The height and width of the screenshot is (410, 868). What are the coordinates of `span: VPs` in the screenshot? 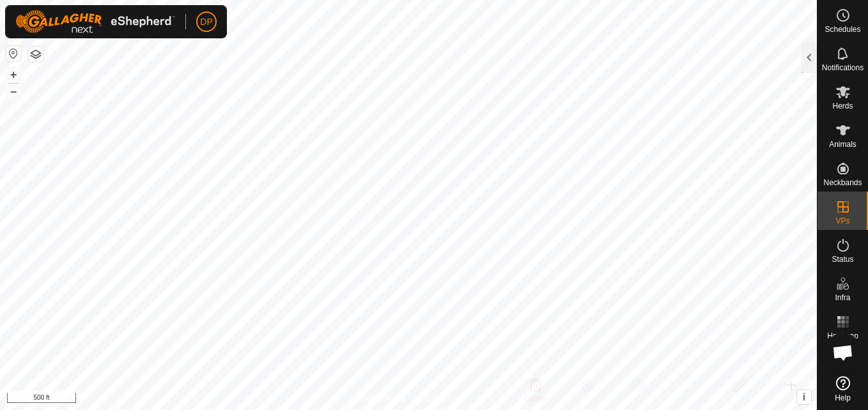 It's located at (842, 221).